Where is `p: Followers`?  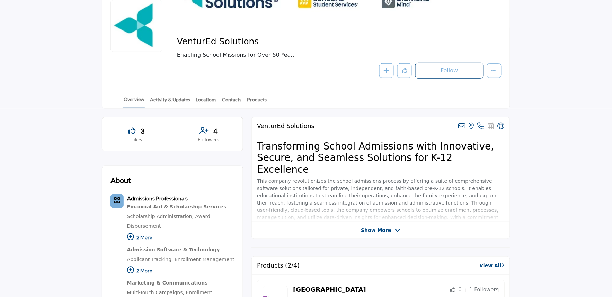 p: Followers is located at coordinates (209, 140).